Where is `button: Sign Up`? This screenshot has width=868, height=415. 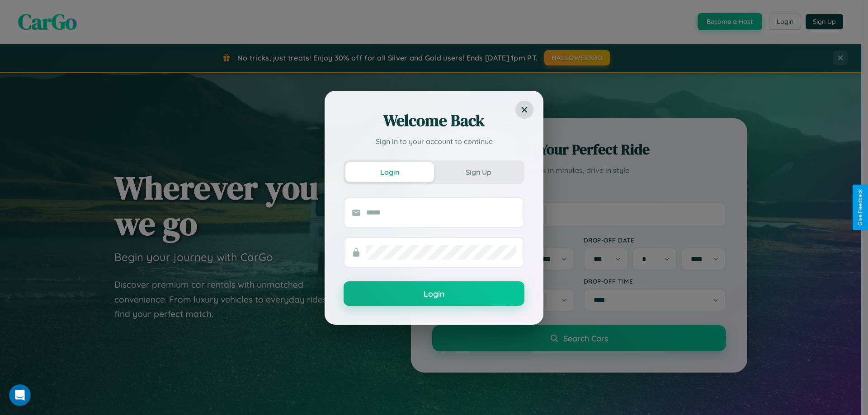
button: Sign Up is located at coordinates (478, 172).